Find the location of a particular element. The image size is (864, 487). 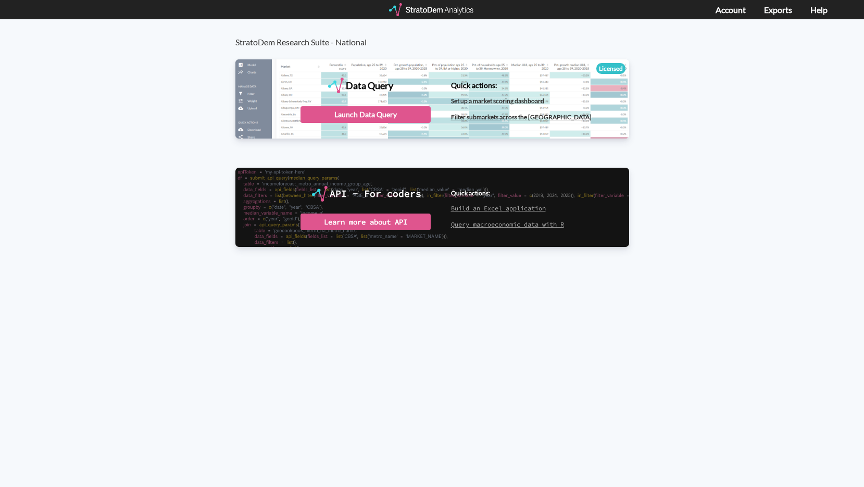

a: Query macroeconomic data with R is located at coordinates (507, 224).